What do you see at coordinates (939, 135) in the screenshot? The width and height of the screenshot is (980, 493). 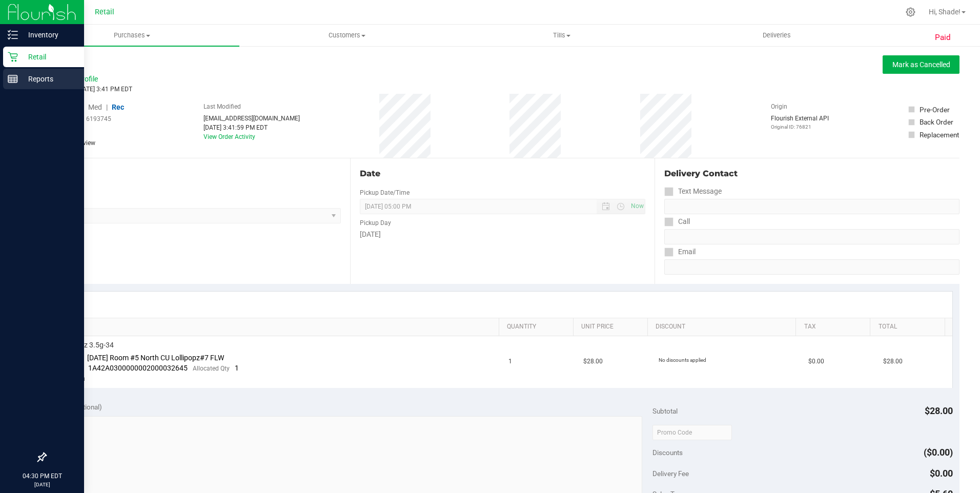 I see `div: Replacement` at bounding box center [939, 135].